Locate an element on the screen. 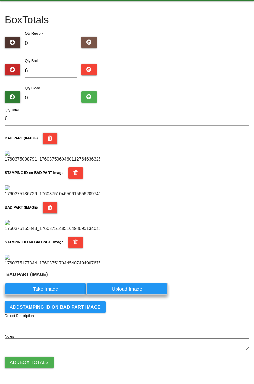 The image size is (254, 384). button: AddSTAMPING ID on BAD PART Image is located at coordinates (55, 307).